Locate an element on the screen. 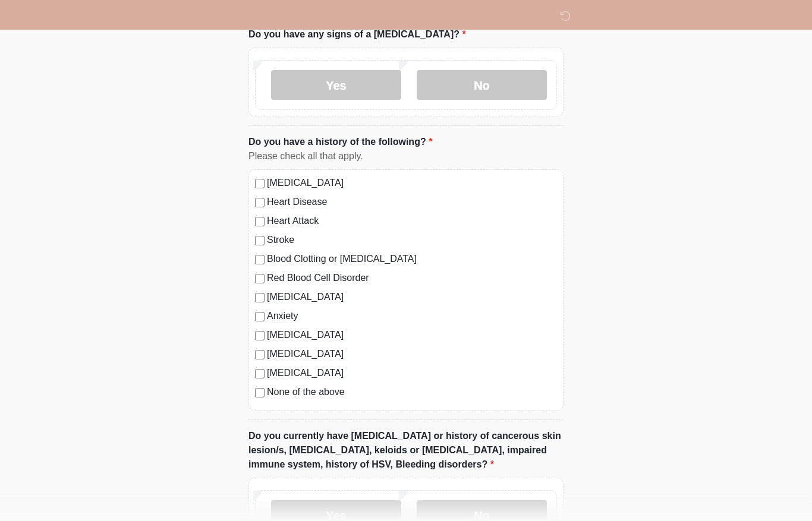 The width and height of the screenshot is (812, 521). label: Anxiety is located at coordinates (412, 317).